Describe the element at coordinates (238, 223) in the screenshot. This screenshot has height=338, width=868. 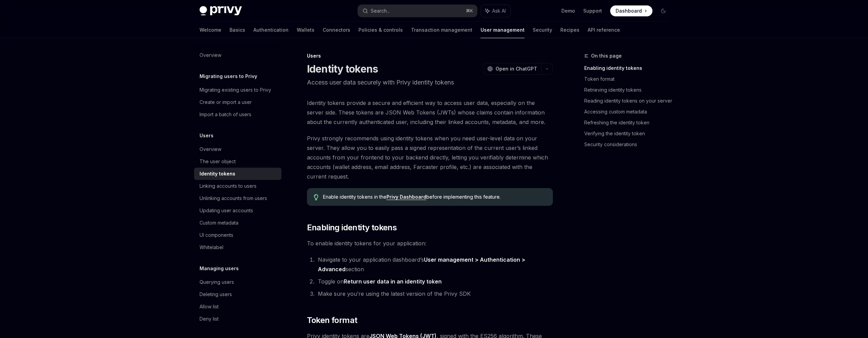
I see `a: Custom metadata` at that location.